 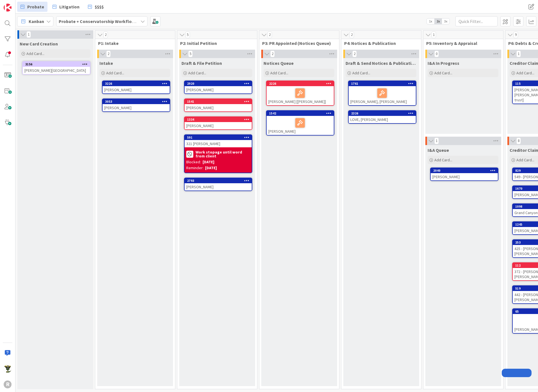 I want to click on span: 1x, so click(x=431, y=22).